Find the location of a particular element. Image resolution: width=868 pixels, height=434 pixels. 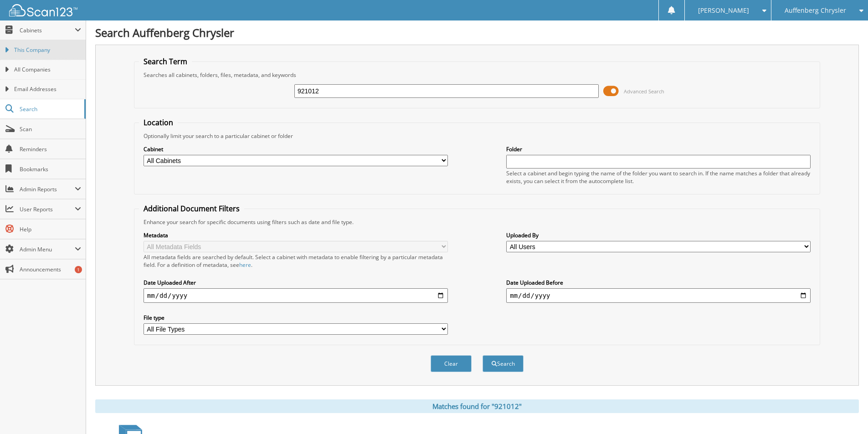

span: Bookmarks is located at coordinates (50, 169).